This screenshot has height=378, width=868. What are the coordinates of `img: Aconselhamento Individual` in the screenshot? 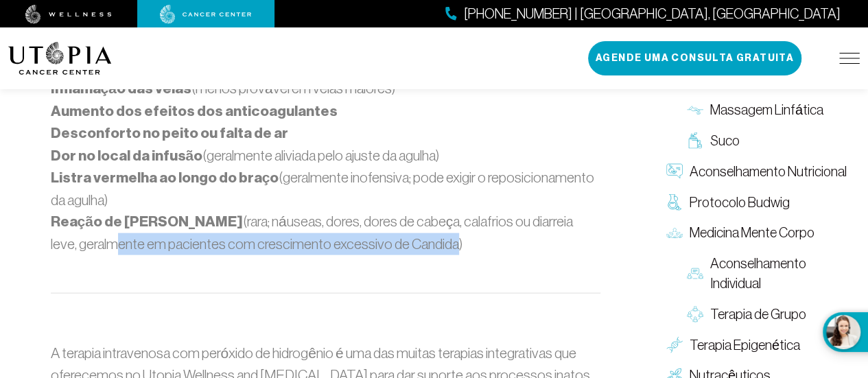 It's located at (695, 273).